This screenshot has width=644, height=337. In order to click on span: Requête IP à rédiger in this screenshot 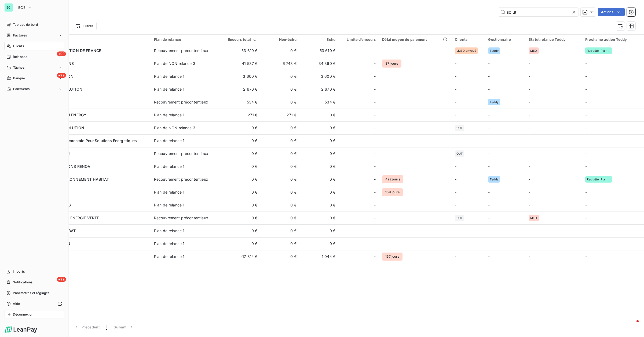, I will do `click(599, 179)`.